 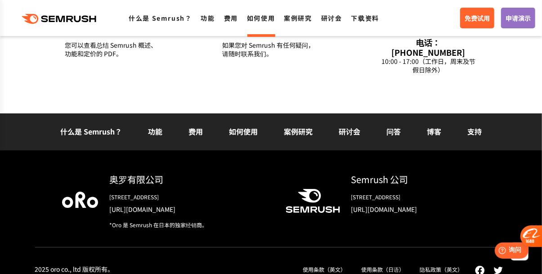 I want to click on a: 博客, so click(x=434, y=131).